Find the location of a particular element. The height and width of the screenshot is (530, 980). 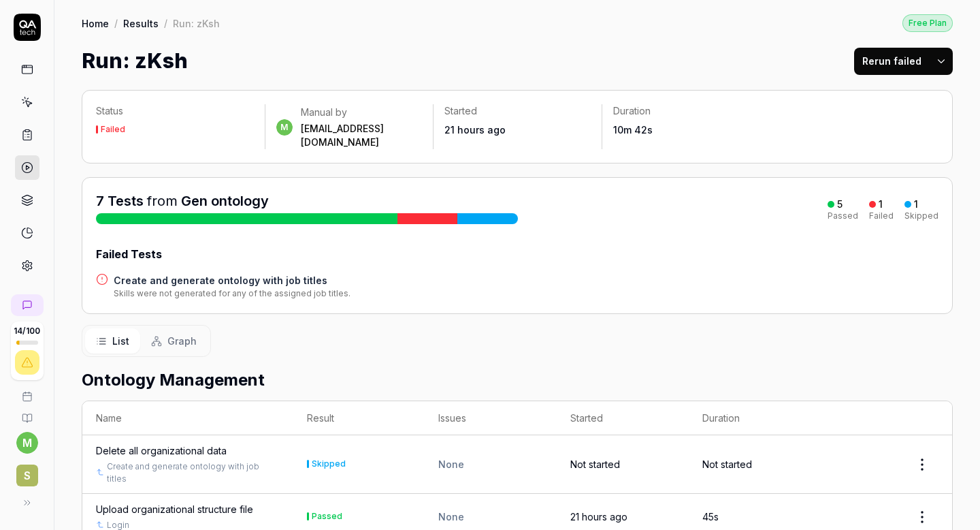

h4: Create and generate ontology with job titles is located at coordinates (232, 279).